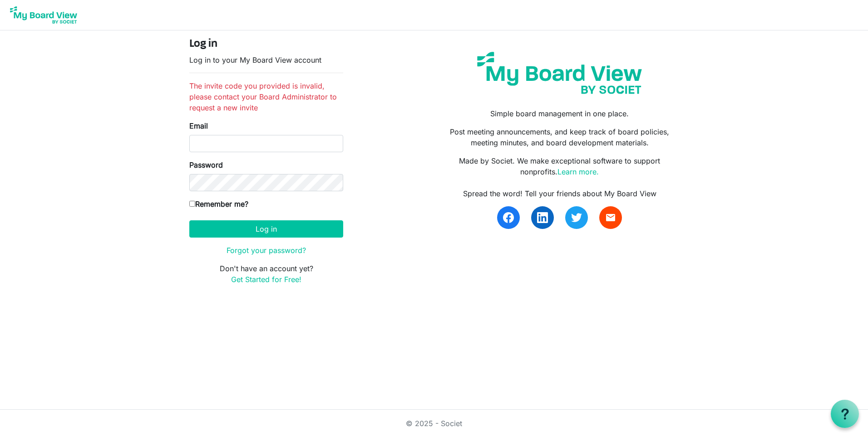 The width and height of the screenshot is (868, 437). What do you see at coordinates (509, 218) in the screenshot?
I see `img: facebook.svg` at bounding box center [509, 218].